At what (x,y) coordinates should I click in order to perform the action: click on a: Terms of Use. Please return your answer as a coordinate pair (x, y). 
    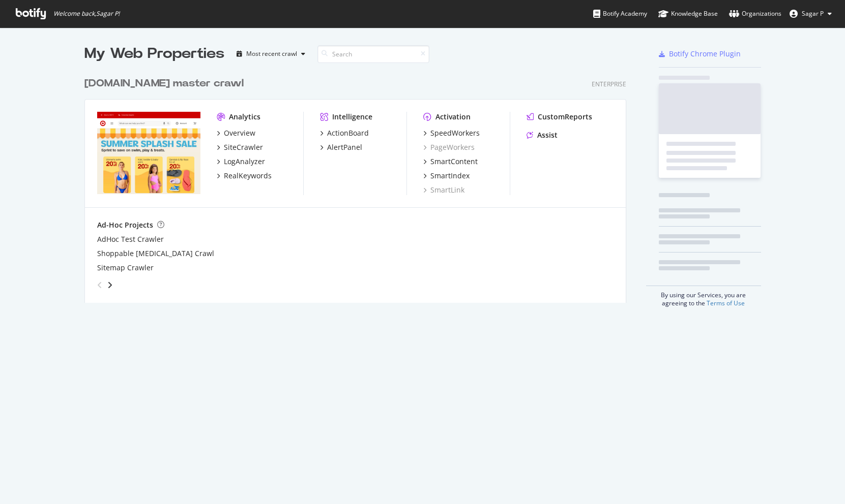
    Looking at the image, I should click on (726, 303).